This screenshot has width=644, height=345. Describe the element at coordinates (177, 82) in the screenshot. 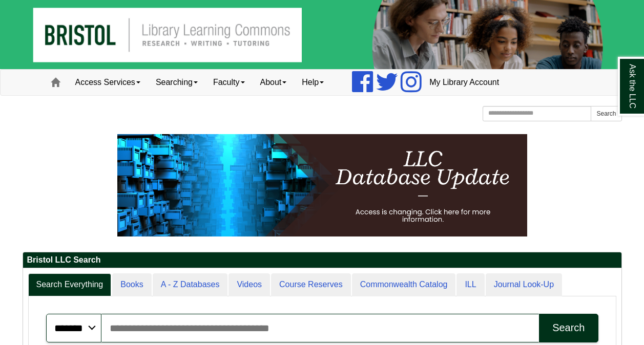

I see `a: Searching` at that location.